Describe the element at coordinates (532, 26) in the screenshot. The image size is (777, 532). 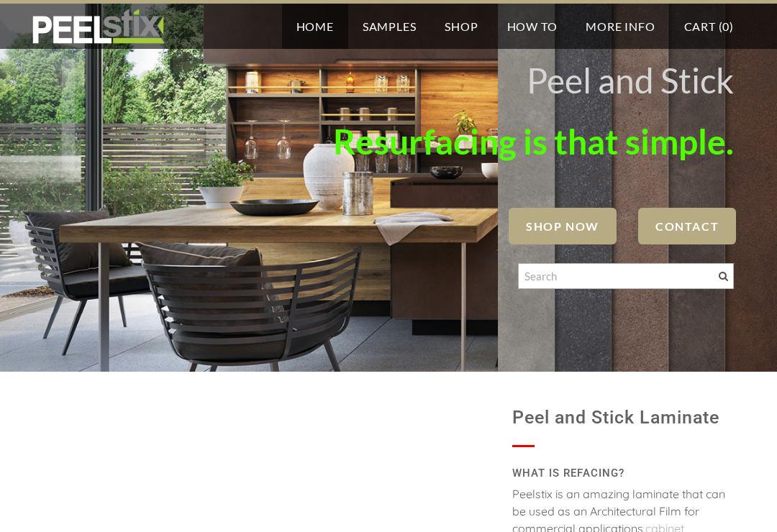
I see `a: How To` at that location.